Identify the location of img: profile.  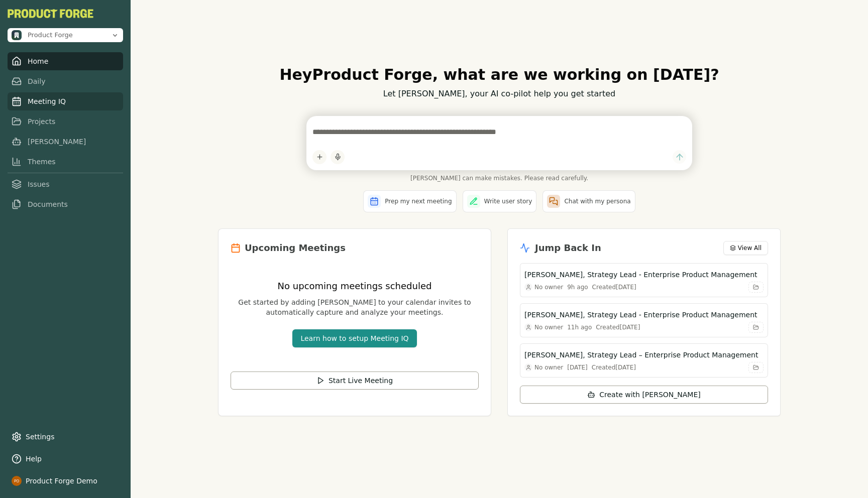
(17, 481).